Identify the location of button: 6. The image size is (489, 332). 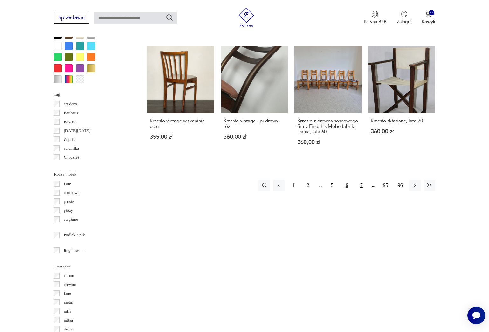
(347, 185).